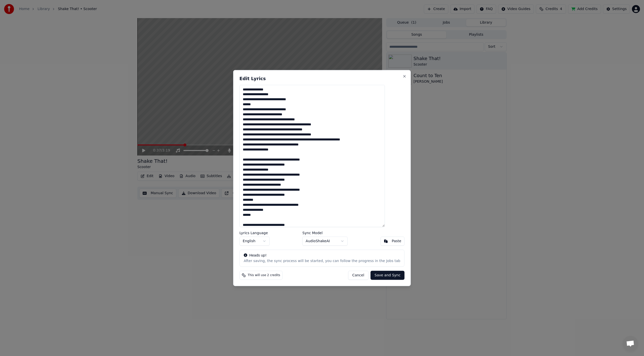  What do you see at coordinates (392, 241) in the screenshot?
I see `button: Paste` at bounding box center [392, 241].